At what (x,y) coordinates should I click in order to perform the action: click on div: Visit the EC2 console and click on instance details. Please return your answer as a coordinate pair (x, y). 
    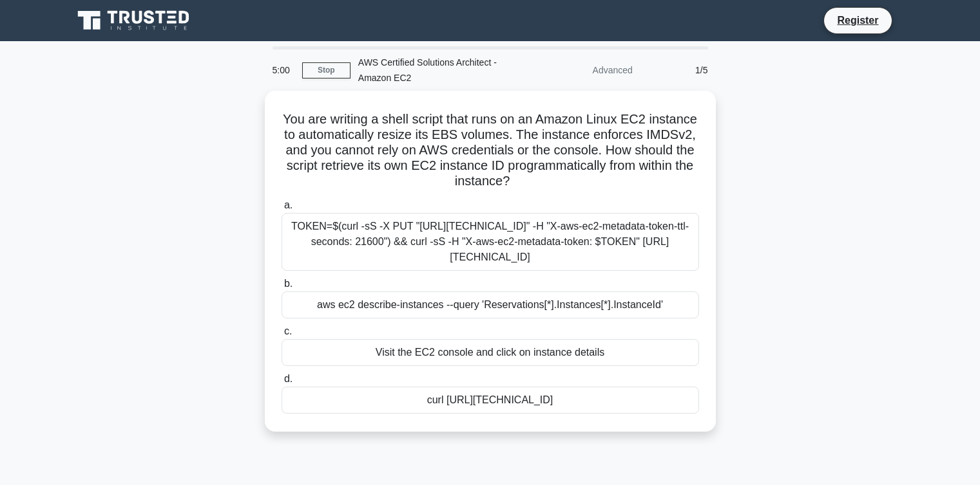
    Looking at the image, I should click on (490, 353).